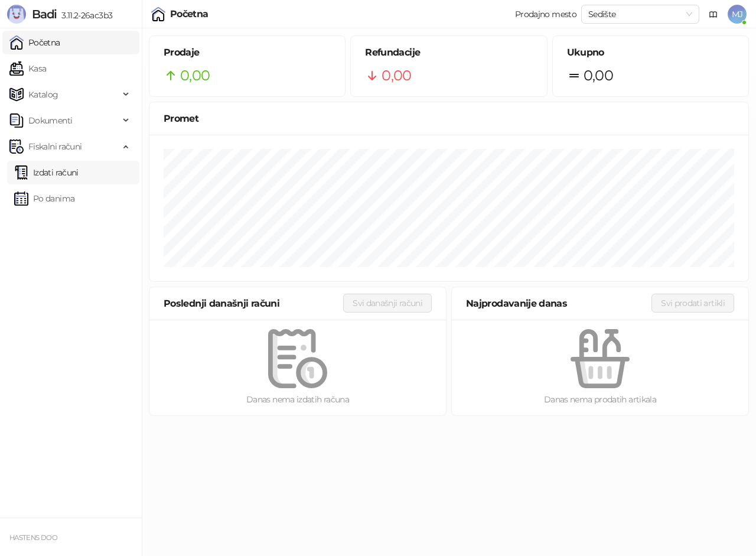 This screenshot has width=756, height=556. I want to click on span: Fiskalni računi, so click(55, 146).